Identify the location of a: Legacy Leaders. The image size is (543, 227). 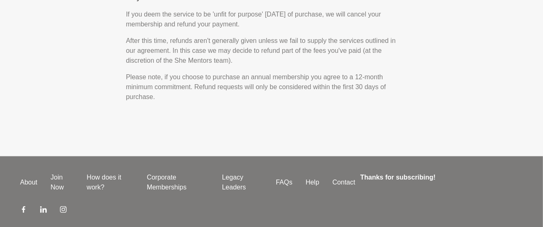
(242, 183).